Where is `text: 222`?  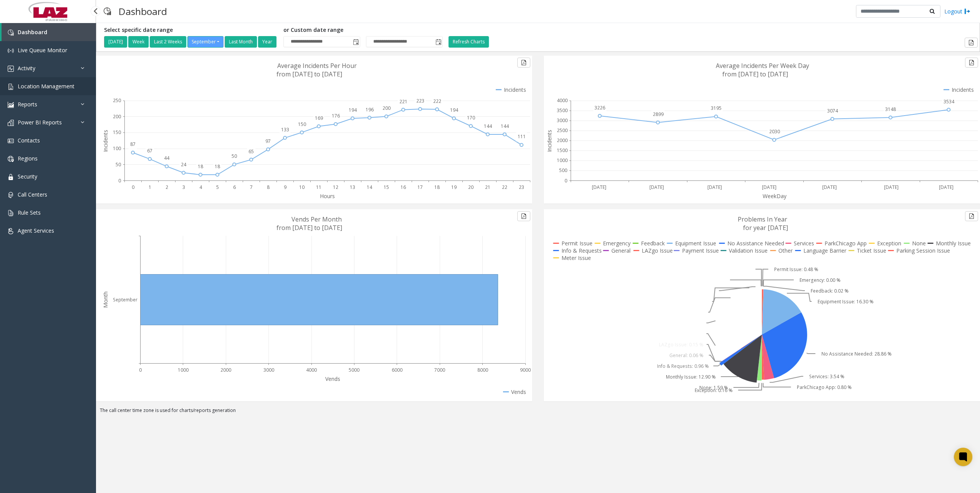
text: 222 is located at coordinates (437, 101).